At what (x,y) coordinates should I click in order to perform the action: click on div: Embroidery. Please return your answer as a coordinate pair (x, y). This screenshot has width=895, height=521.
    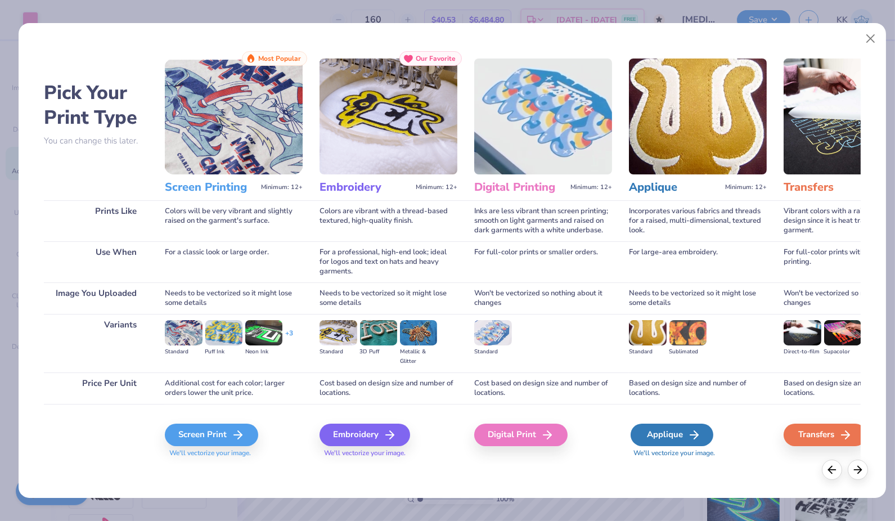
    Looking at the image, I should click on (364, 435).